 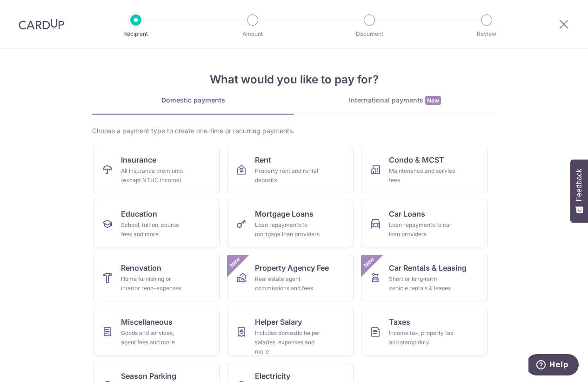 What do you see at coordinates (272, 376) in the screenshot?
I see `span: Electricity` at bounding box center [272, 376].